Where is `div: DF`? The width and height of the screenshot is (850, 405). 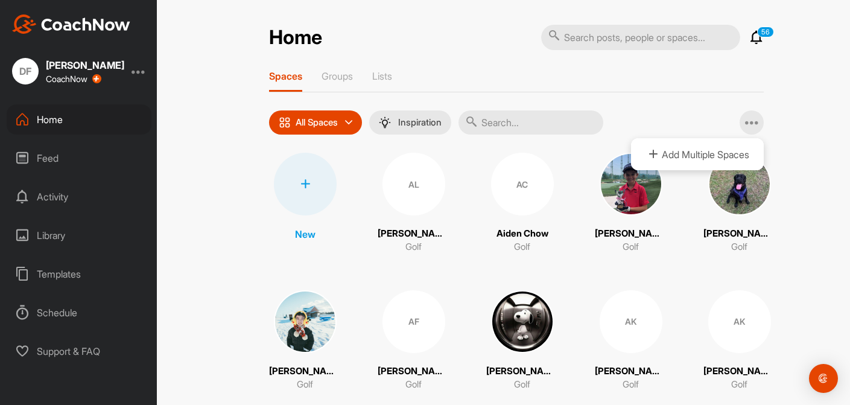
div: DF is located at coordinates (25, 71).